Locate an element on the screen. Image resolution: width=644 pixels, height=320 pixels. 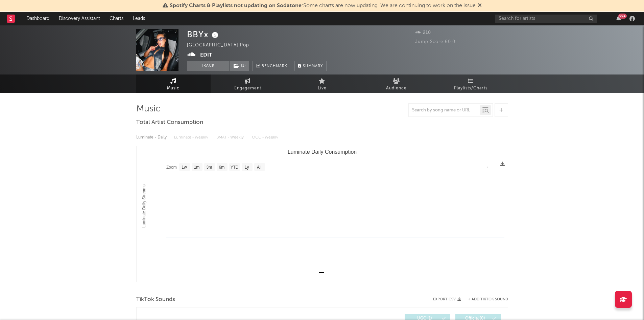
text: Zoom is located at coordinates (172, 167).